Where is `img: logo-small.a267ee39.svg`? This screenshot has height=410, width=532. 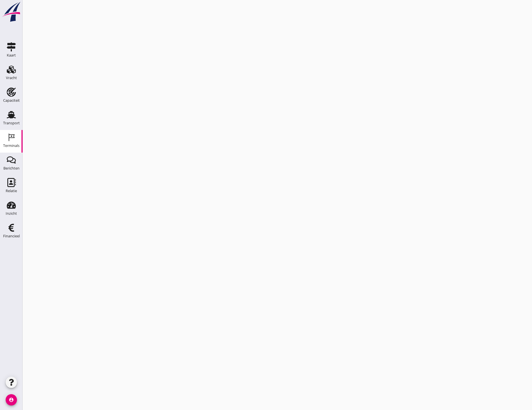 img: logo-small.a267ee39.svg is located at coordinates (11, 12).